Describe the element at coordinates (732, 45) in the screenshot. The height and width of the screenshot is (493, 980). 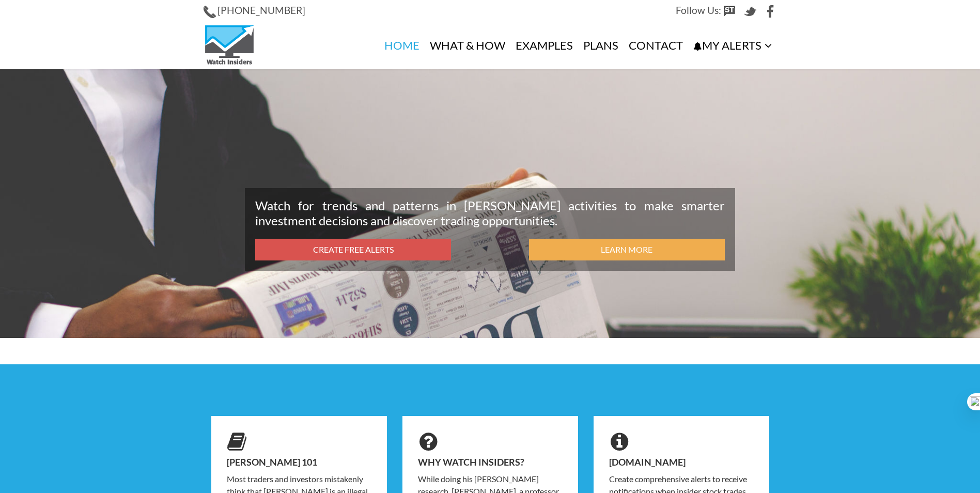
I see `a: My Alerts` at that location.